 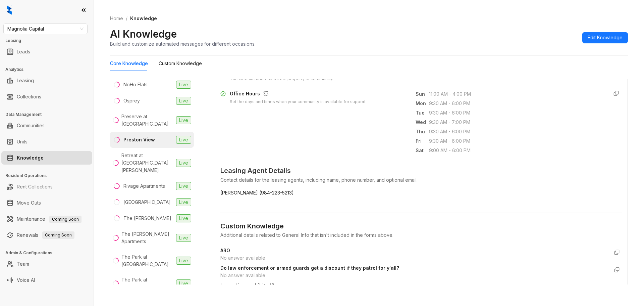 I want to click on button: Edit Knowledge, so click(x=605, y=38).